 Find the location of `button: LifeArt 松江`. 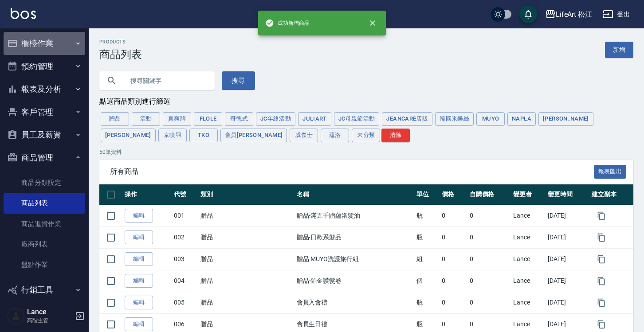

button: LifeArt 松江 is located at coordinates (569, 14).